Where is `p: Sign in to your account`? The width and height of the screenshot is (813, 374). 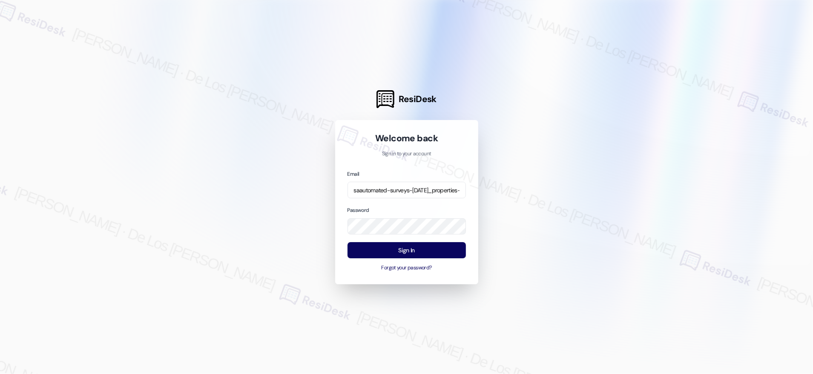
p: Sign in to your account is located at coordinates (407, 154).